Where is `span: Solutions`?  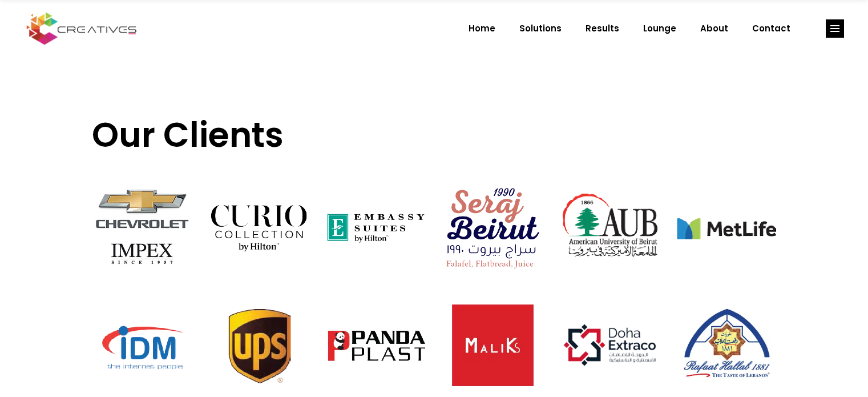 span: Solutions is located at coordinates (540, 28).